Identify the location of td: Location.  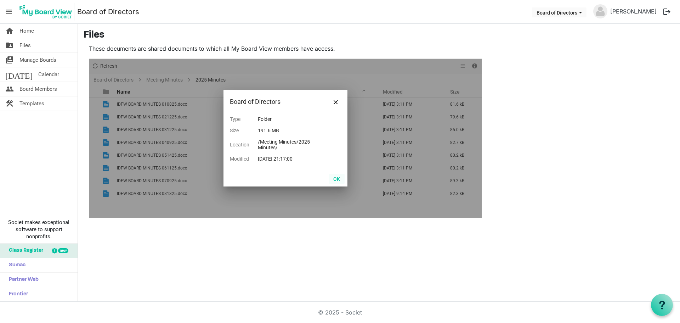
(244, 145).